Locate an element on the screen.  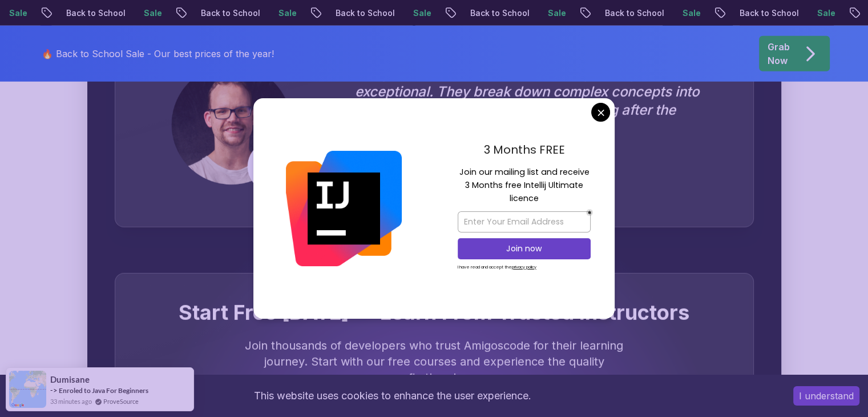
a: ProveSource is located at coordinates (121, 401).